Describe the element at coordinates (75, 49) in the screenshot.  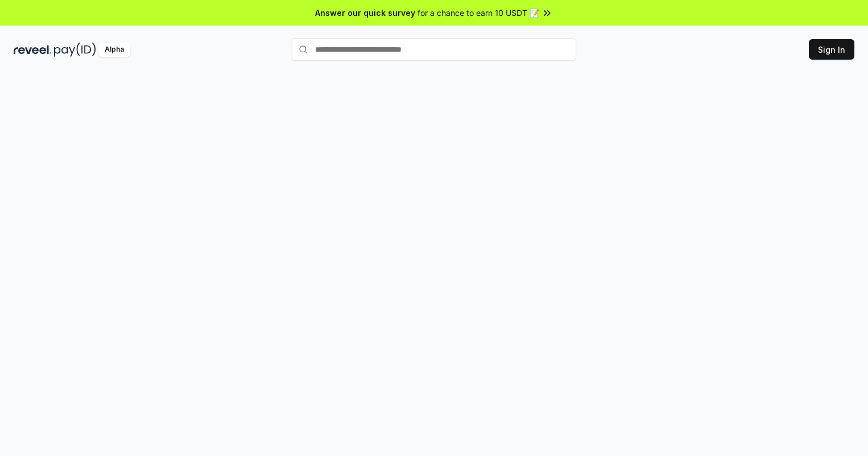
I see `img: pay_id` at that location.